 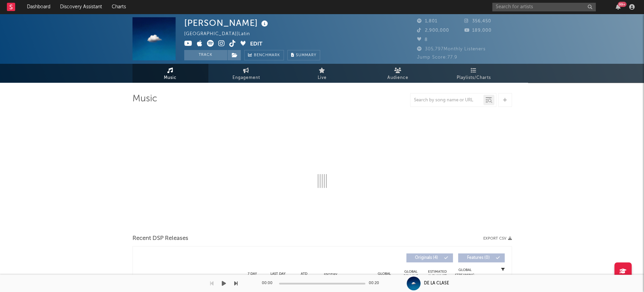 I want to click on span: Recent DSP Releases, so click(x=160, y=239).